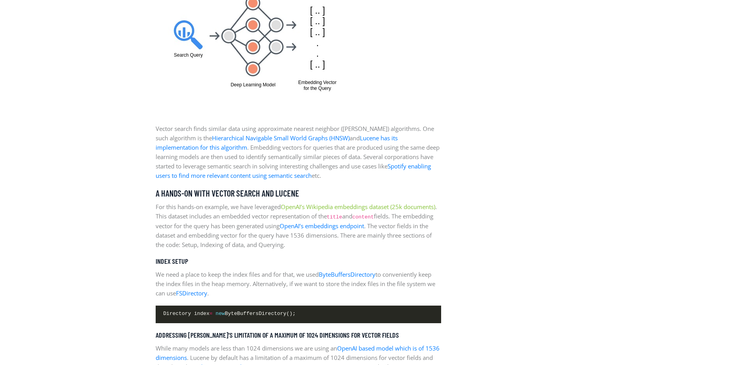 This screenshot has height=365, width=745. I want to click on a: Hierarchical Navigable Small World Graphs (HNSW), so click(281, 138).